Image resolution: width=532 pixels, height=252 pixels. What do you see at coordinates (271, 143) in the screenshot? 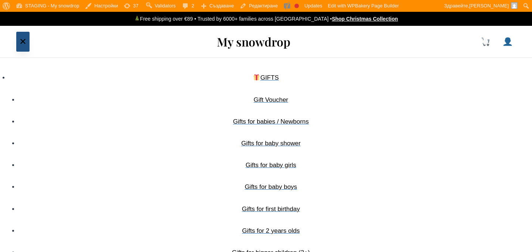
I see `span: Gifts for baby shower` at bounding box center [271, 143].